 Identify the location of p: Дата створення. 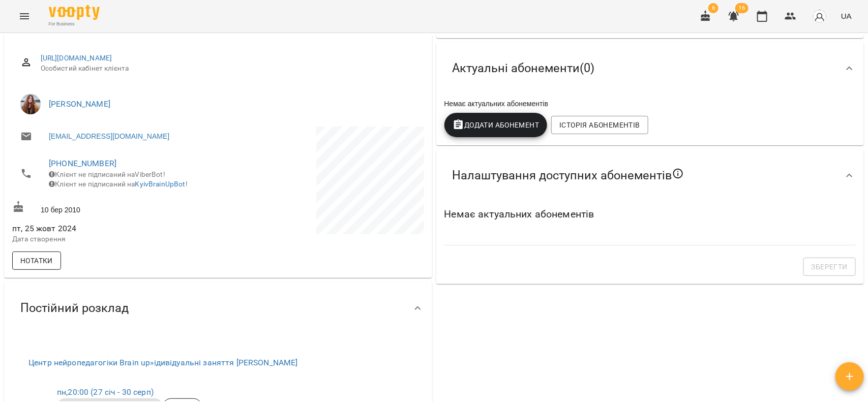
(114, 240).